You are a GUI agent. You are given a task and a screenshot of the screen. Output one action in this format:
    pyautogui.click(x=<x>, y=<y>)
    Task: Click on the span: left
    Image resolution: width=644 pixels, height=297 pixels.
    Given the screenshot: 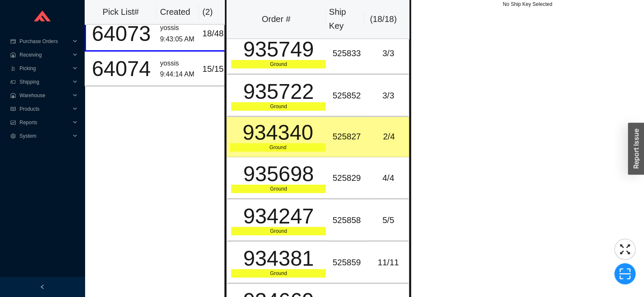 What is the action you would take?
    pyautogui.click(x=42, y=287)
    